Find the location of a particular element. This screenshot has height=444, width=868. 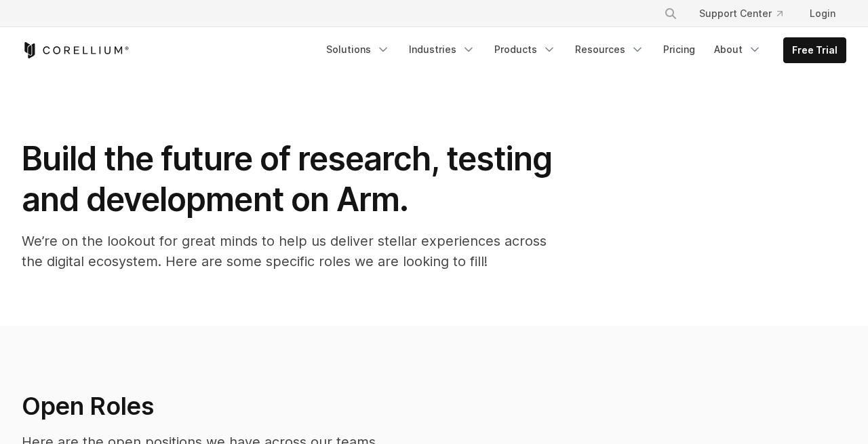

h2: Open Roles is located at coordinates (328, 406).